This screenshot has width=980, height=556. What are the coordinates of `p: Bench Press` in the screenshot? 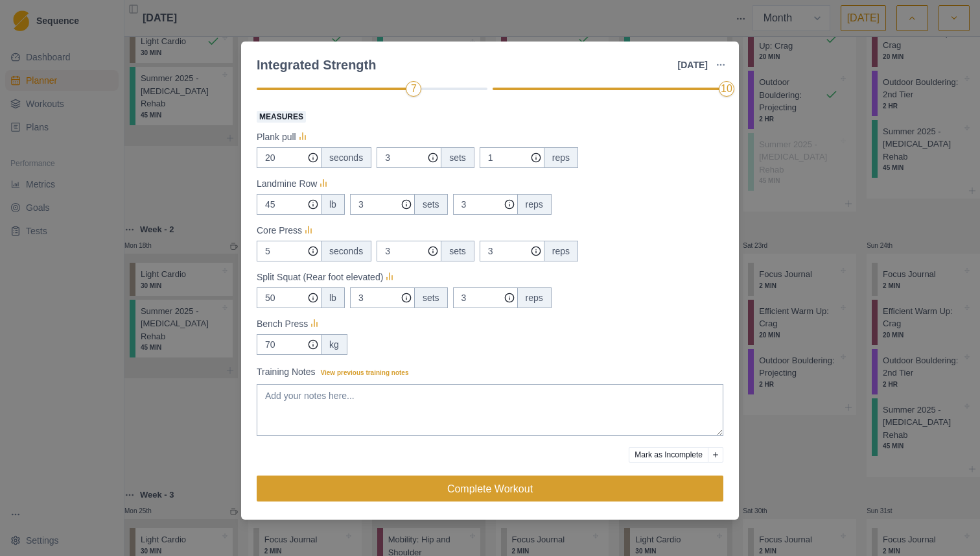 It's located at (282, 324).